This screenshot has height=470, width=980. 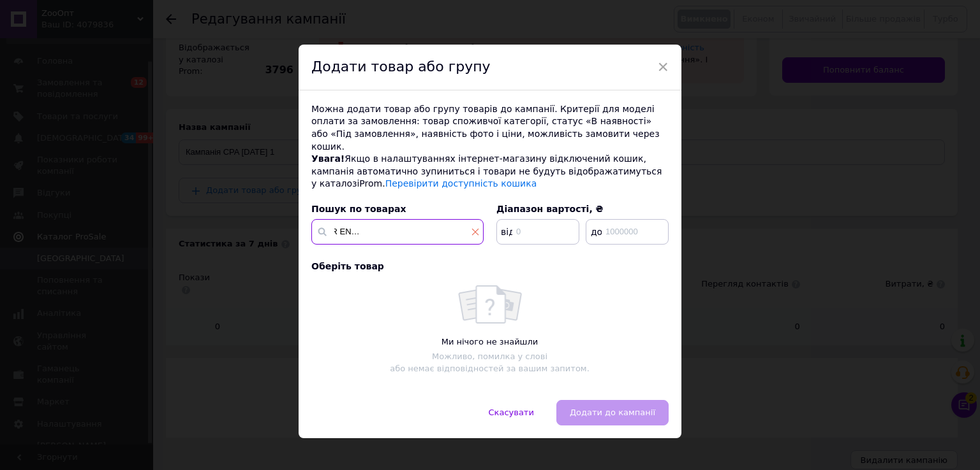 I want to click on span: Увага!, so click(x=328, y=159).